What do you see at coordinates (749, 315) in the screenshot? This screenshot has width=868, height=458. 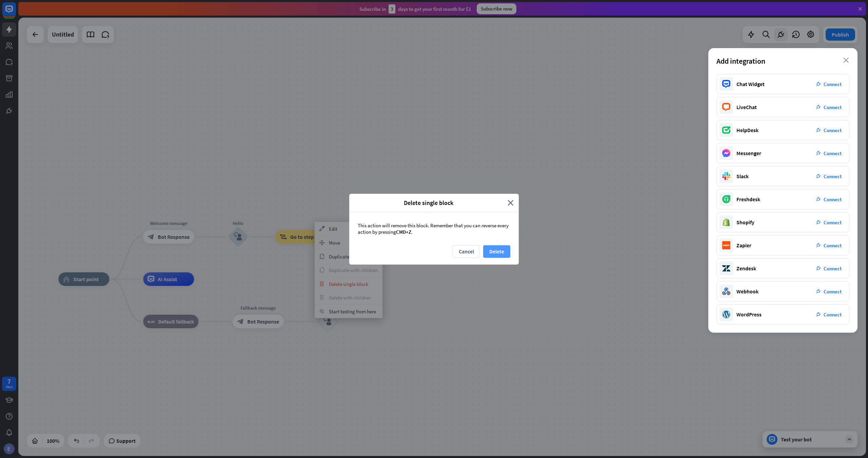 I see `div: WordPress` at bounding box center [749, 315].